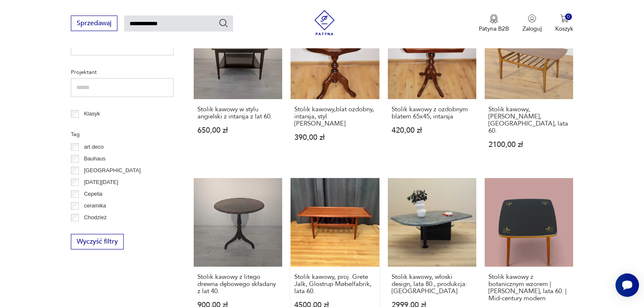  What do you see at coordinates (122, 72) in the screenshot?
I see `p: Projektant` at bounding box center [122, 72].